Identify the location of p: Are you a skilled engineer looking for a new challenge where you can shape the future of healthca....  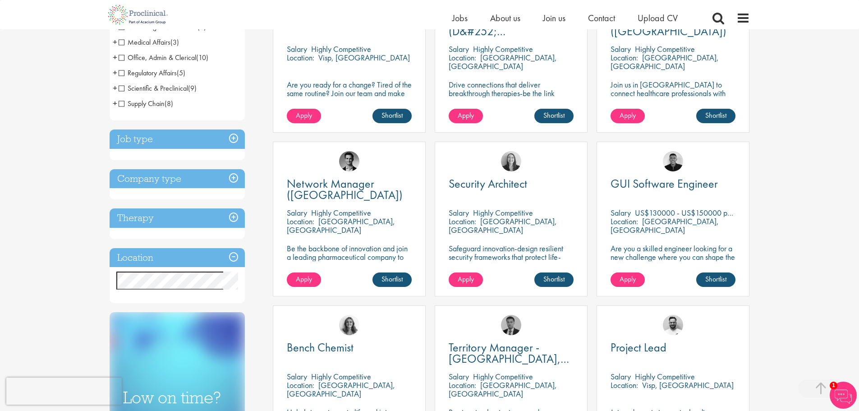
(673, 261).